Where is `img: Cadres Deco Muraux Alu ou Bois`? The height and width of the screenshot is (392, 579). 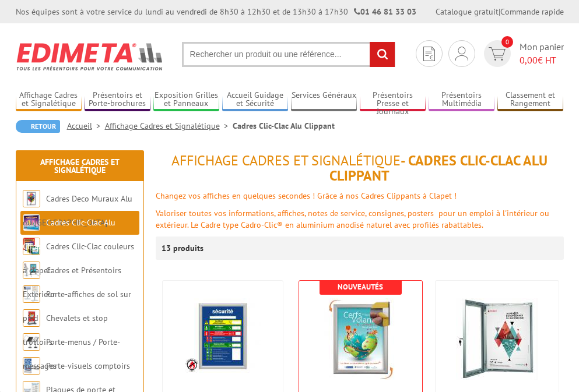 img: Cadres Deco Muraux Alu ou Bois is located at coordinates (32, 199).